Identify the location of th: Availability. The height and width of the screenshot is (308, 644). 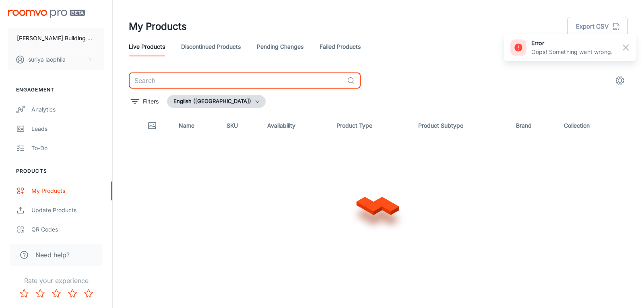
(295, 126).